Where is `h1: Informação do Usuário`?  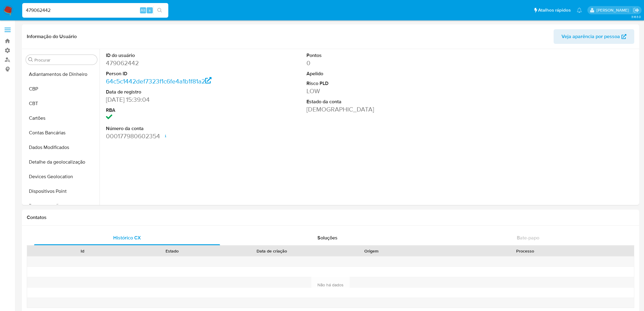 h1: Informação do Usuário is located at coordinates (52, 37).